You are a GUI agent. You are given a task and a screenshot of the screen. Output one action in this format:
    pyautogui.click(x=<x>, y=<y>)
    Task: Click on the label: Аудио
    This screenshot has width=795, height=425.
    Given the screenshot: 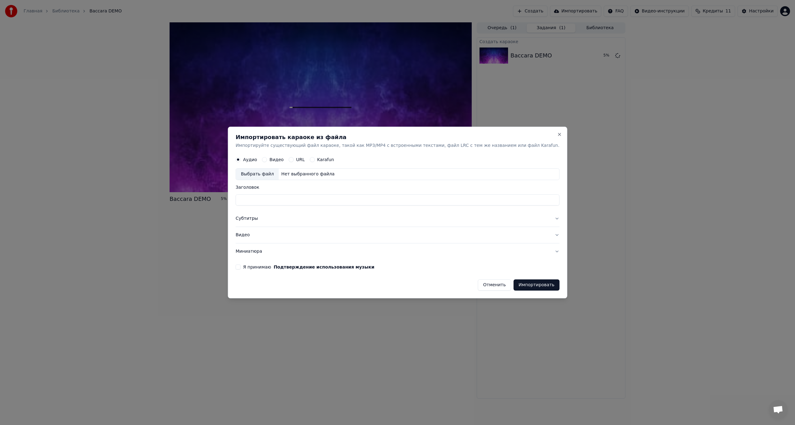 What is the action you would take?
    pyautogui.click(x=250, y=160)
    